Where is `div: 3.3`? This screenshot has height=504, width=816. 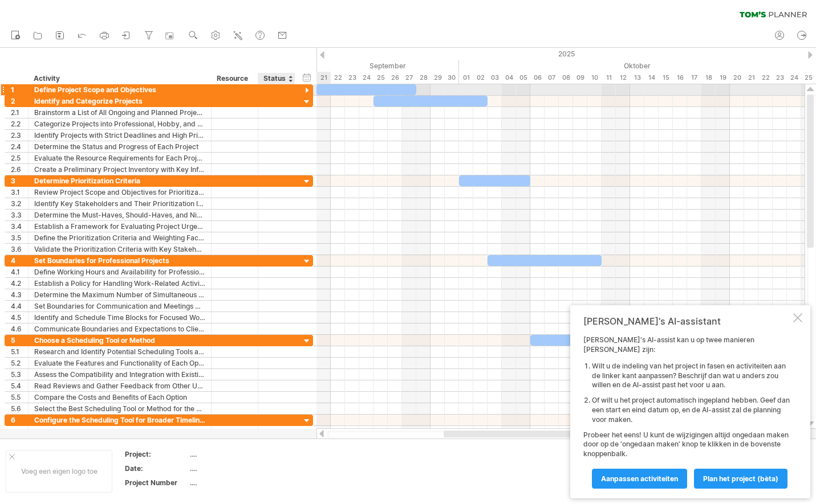
div: 3.3 is located at coordinates (19, 215).